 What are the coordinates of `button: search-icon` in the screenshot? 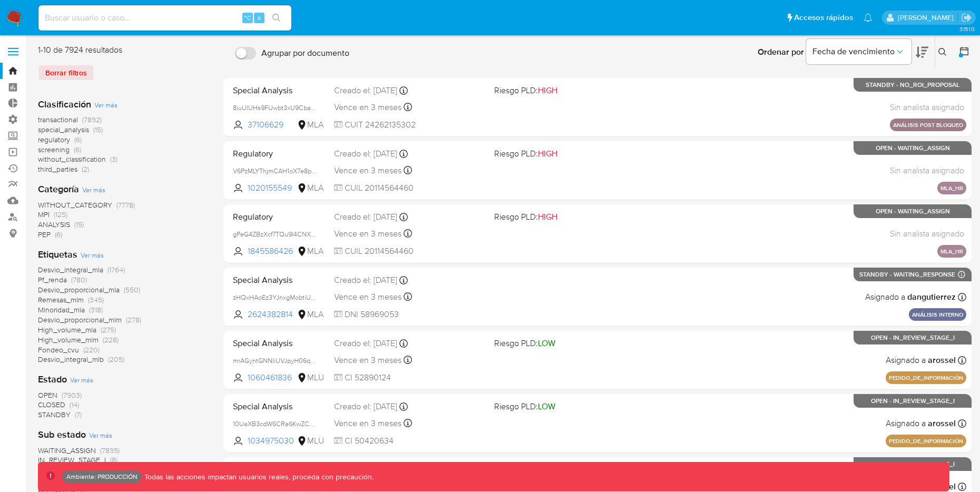 It's located at (276, 18).